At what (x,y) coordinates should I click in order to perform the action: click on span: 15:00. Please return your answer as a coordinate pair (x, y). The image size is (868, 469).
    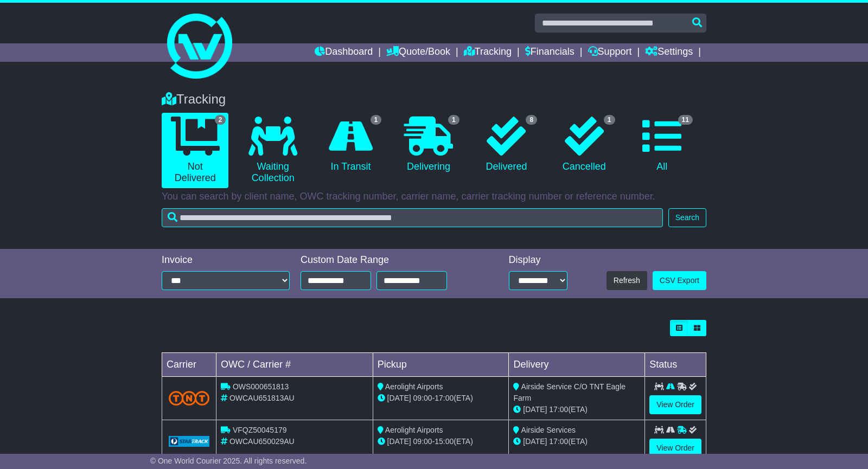
    Looking at the image, I should click on (444, 441).